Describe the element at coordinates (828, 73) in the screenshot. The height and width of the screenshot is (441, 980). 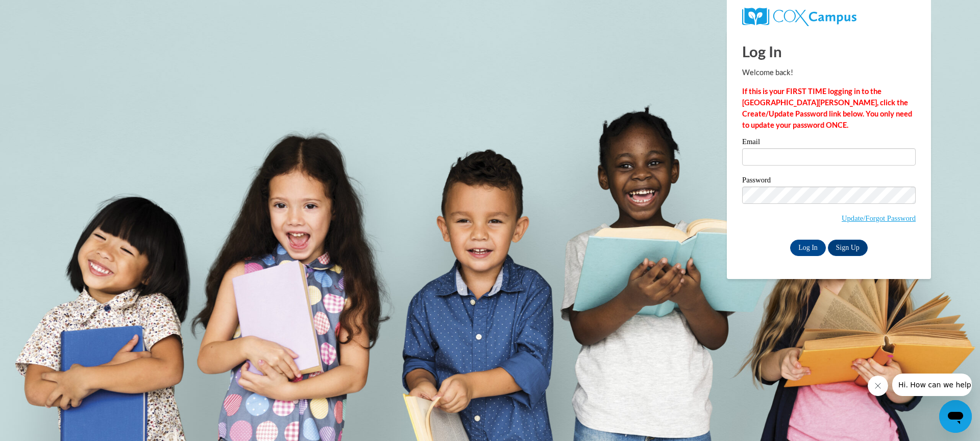
I see `p: Welcome back!` at that location.